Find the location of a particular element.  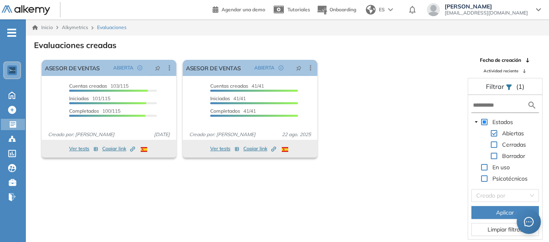

button: Aplicar is located at coordinates (505, 213).